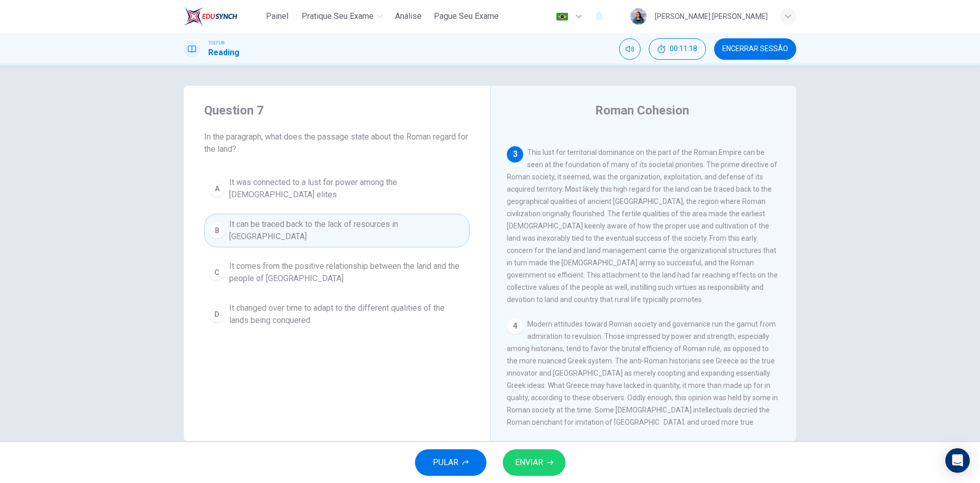  Describe the element at coordinates (562, 16) in the screenshot. I see `img: pt` at that location.